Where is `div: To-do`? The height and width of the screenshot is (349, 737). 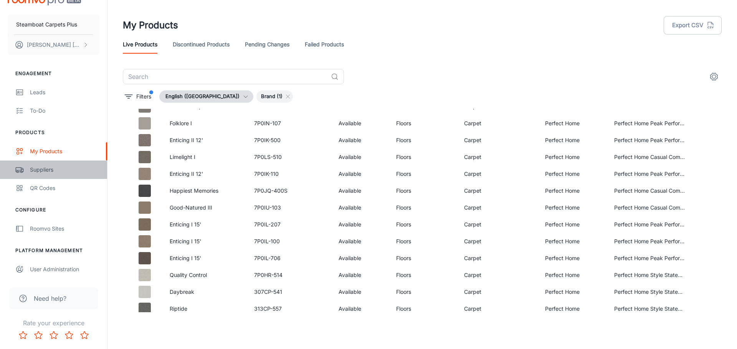 div: To-do is located at coordinates (64, 111).